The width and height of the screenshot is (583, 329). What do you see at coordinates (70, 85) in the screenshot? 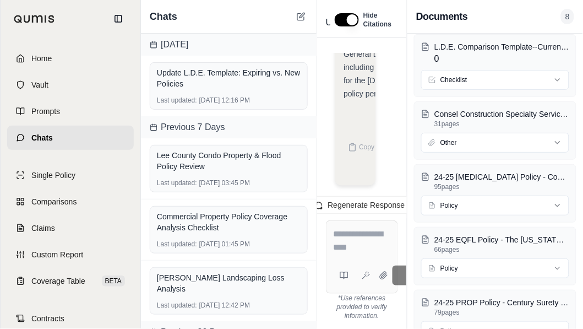
I see `a: Vault` at bounding box center [70, 85].